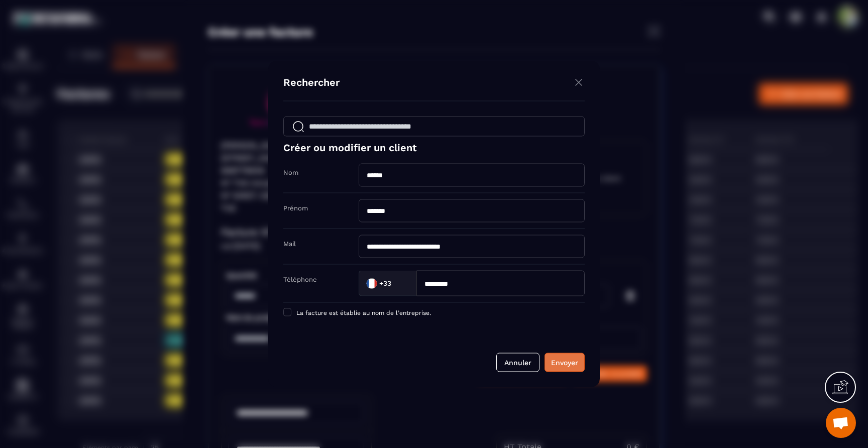 This screenshot has height=448, width=868. I want to click on img: close, so click(578, 83).